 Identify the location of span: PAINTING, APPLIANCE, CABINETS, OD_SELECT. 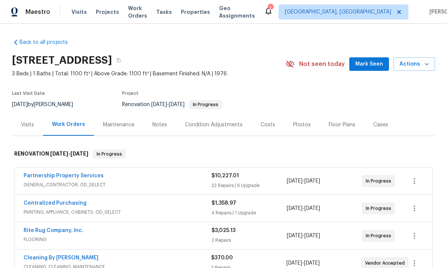
(118, 212).